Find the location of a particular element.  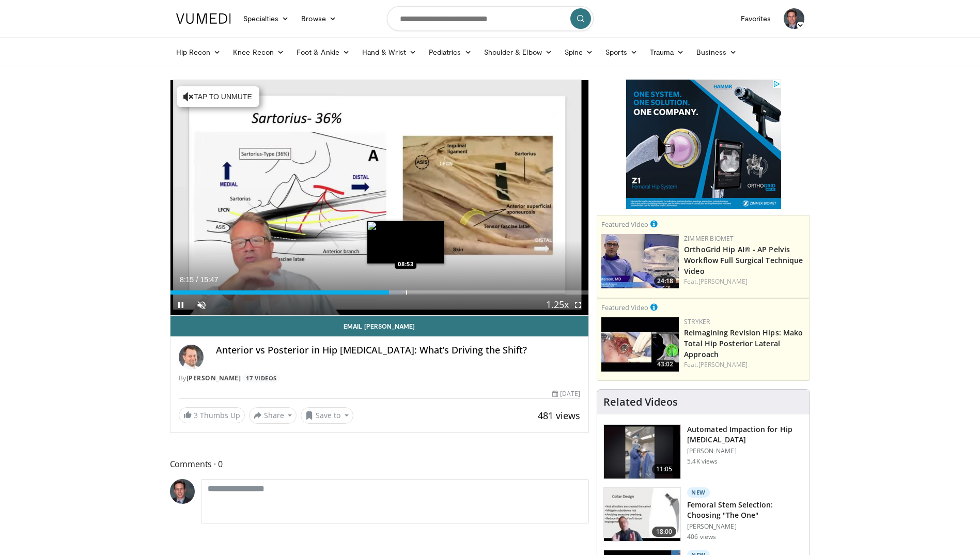

p: 406 views is located at coordinates (701, 537).